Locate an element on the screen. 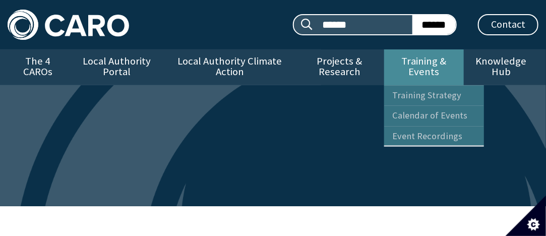 This screenshot has width=546, height=236. a: Event Recordings is located at coordinates (434, 137).